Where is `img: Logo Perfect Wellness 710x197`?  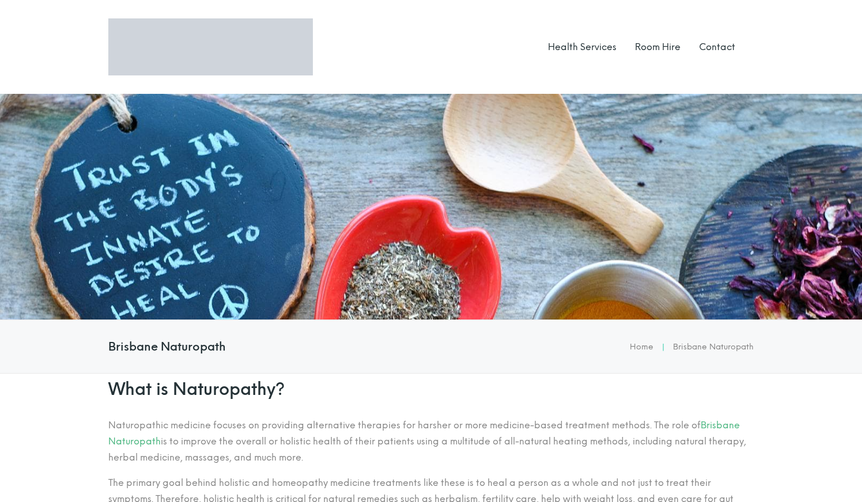 img: Logo Perfect Wellness 710x197 is located at coordinates (210, 47).